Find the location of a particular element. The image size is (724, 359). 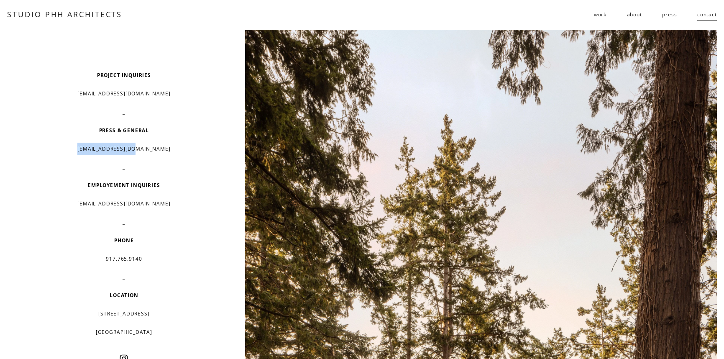

a: STUDIO PHH ARCHITECTS is located at coordinates (64, 14).